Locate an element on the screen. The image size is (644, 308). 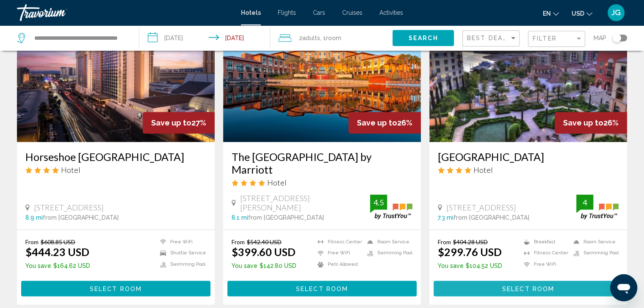
span: 8.9 mi is located at coordinates (34, 218).